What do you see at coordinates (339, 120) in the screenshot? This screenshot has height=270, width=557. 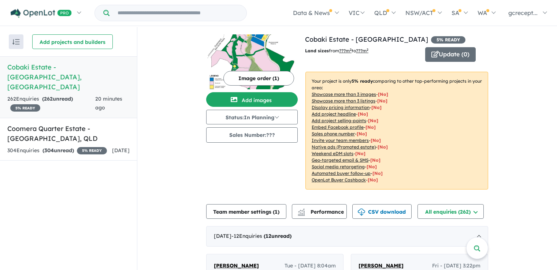 I see `u: Add project selling-points` at bounding box center [339, 120].